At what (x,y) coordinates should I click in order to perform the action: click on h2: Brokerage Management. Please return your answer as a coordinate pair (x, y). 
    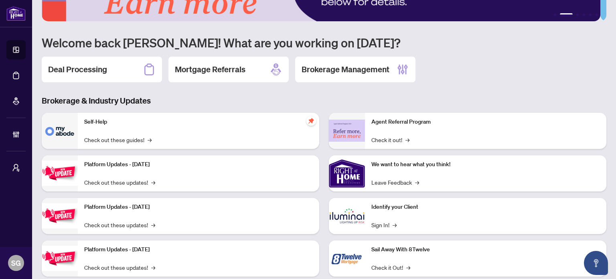
    Looking at the image, I should click on (345, 69).